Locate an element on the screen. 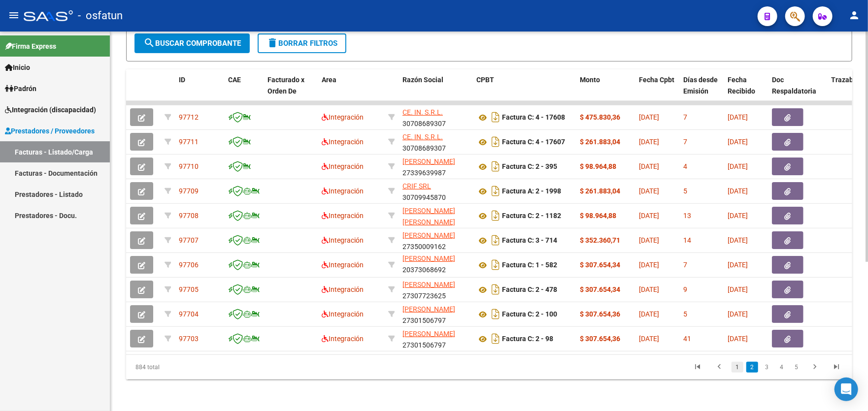  div: Open Intercom Messenger is located at coordinates (846, 390).